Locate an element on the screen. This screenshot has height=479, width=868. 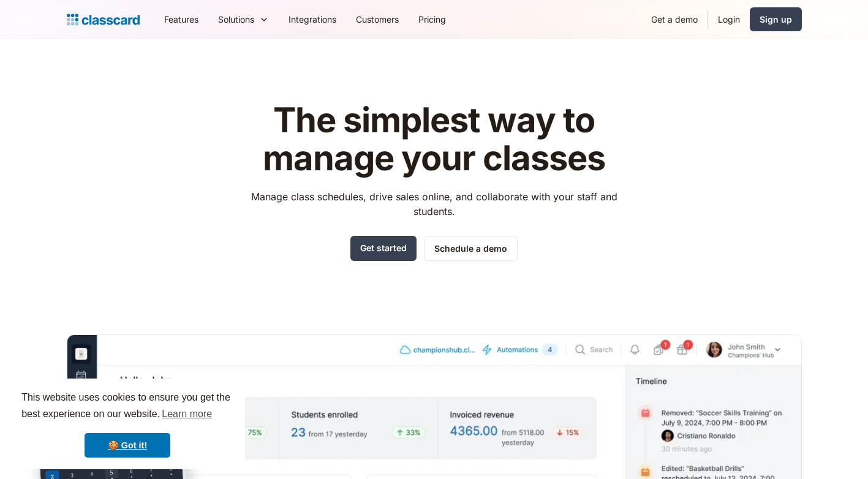
span: This website uses cookies to ensure you get the best experience on our website. is located at coordinates (127, 407).